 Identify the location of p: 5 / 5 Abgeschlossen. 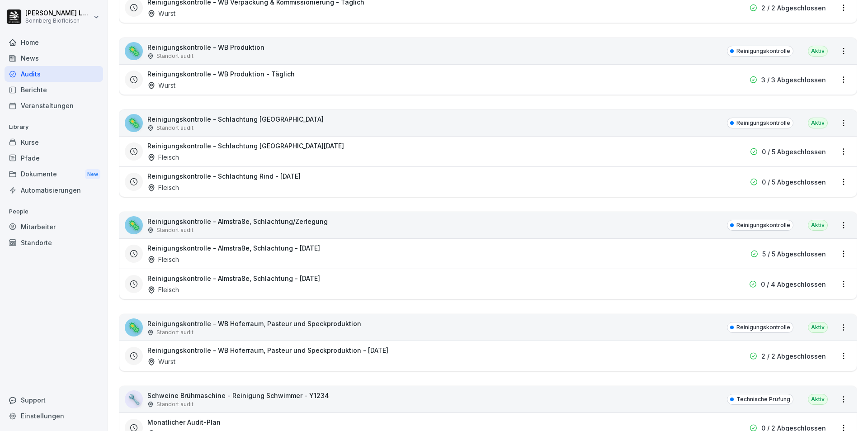
(794, 254).